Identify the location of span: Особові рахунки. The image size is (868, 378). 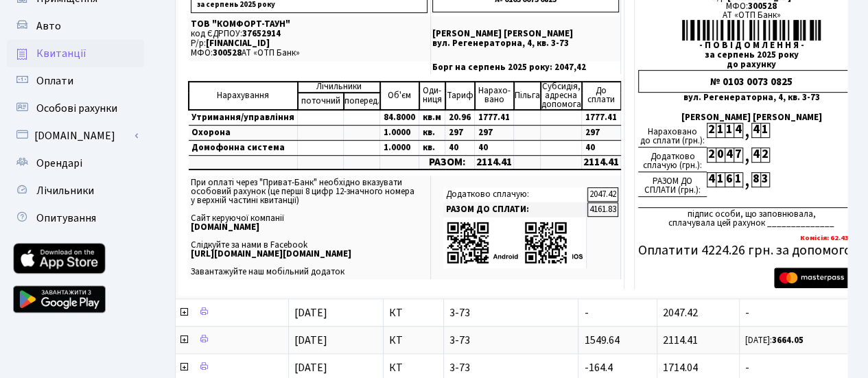
(77, 108).